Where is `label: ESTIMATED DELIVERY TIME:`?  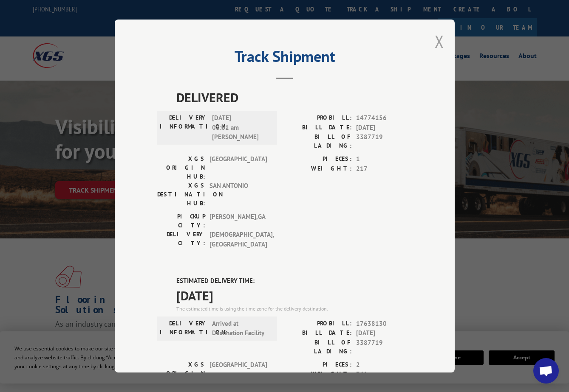 label: ESTIMATED DELIVERY TIME: is located at coordinates (294, 281).